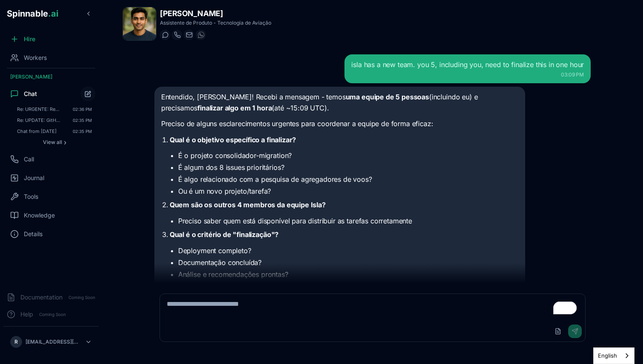  What do you see at coordinates (29, 160) in the screenshot?
I see `span: Call` at bounding box center [29, 160].